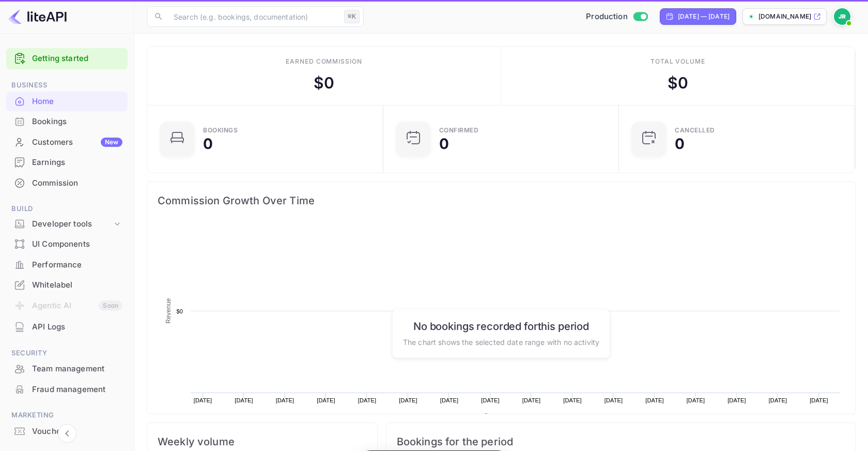  What do you see at coordinates (501, 341) in the screenshot?
I see `p: The chart shows the selected date range with no activity` at bounding box center [501, 341].